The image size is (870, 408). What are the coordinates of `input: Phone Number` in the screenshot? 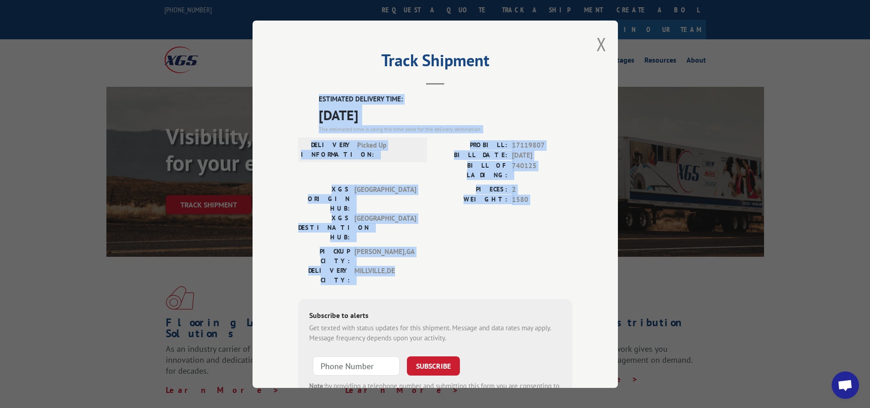 It's located at (356, 365).